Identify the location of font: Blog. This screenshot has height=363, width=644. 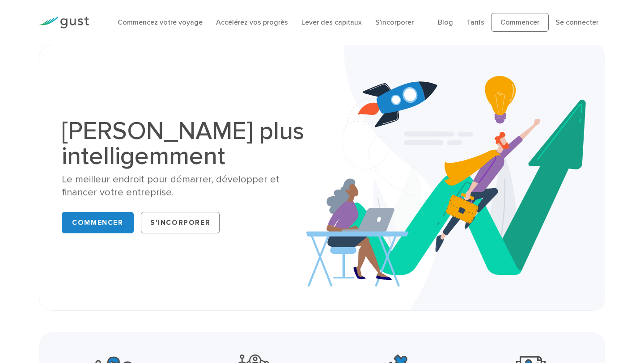
(446, 22).